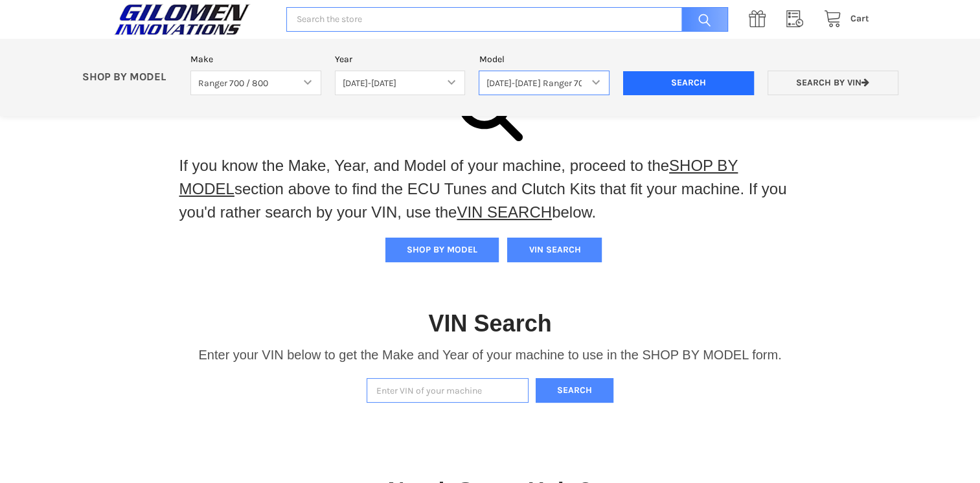 The height and width of the screenshot is (483, 980). I want to click on label: Model, so click(544, 59).